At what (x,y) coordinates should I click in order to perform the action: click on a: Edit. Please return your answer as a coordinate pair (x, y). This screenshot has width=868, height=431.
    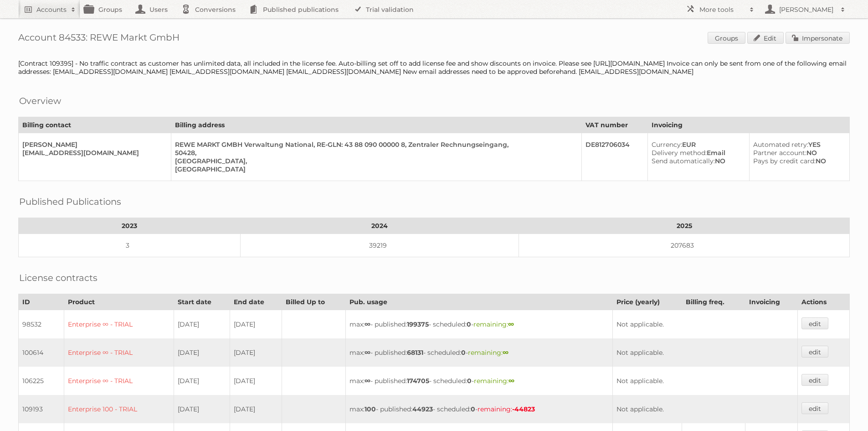
    Looking at the image, I should click on (766, 38).